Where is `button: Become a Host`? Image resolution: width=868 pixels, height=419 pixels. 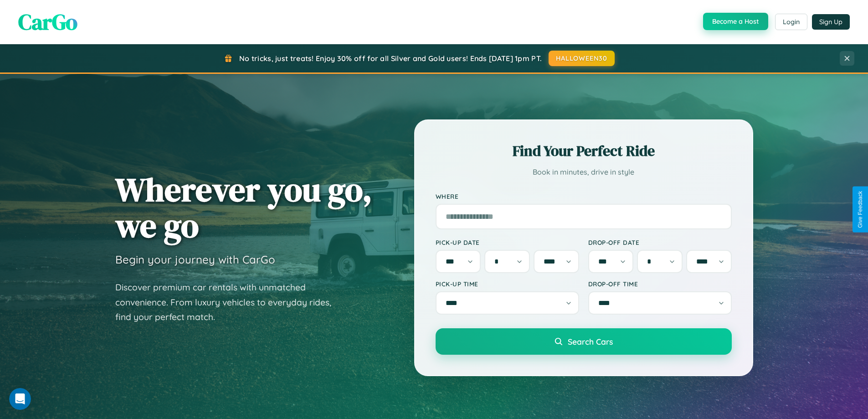
button: Become a Host is located at coordinates (735, 21).